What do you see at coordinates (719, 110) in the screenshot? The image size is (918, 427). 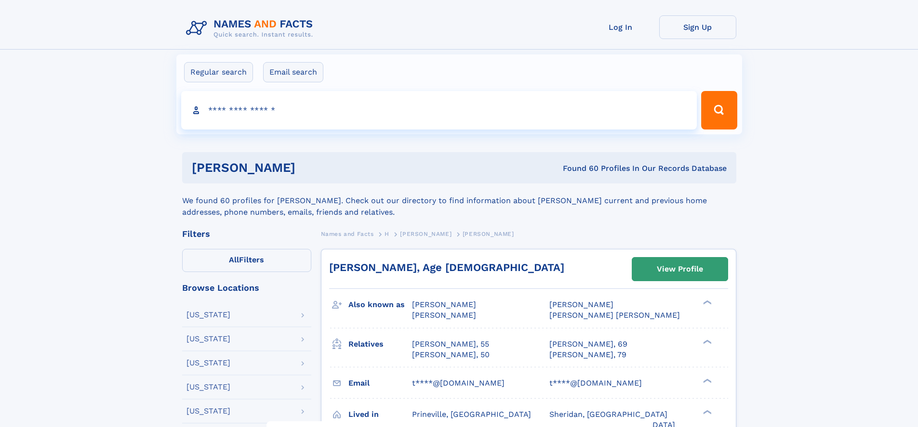 I see `button: Search Button` at bounding box center [719, 110].